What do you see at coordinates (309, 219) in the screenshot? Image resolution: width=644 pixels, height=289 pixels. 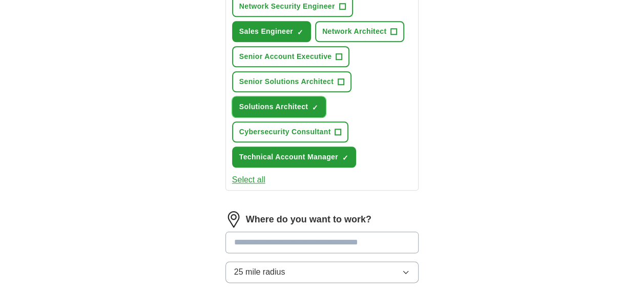 I see `label: Where do you want to work?` at bounding box center [309, 219].